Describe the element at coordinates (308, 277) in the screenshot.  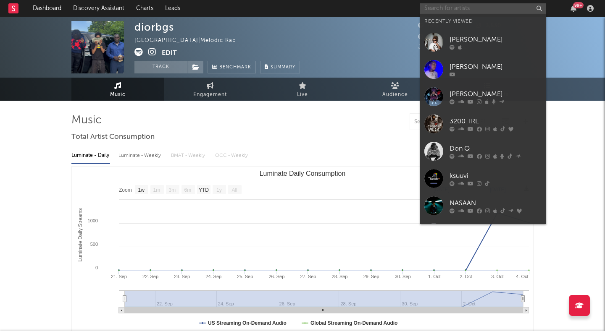
I see `text: 27. Sep` at that location.